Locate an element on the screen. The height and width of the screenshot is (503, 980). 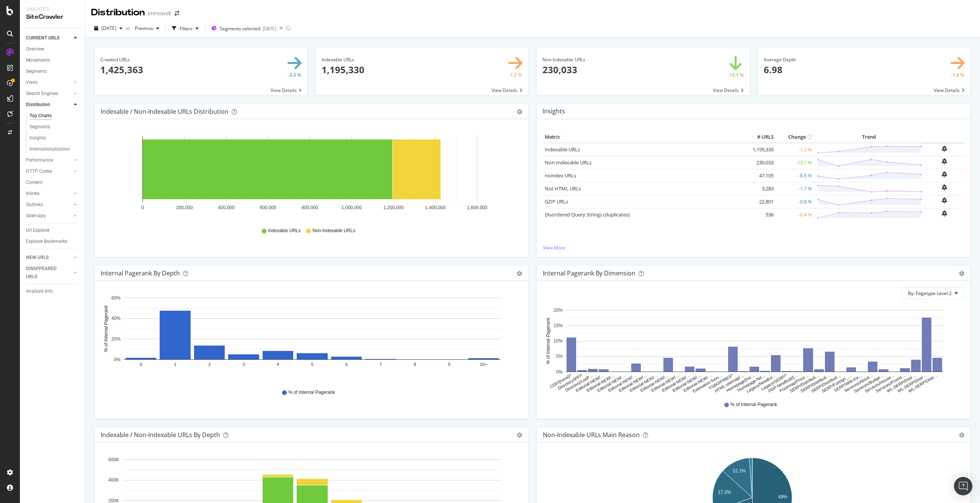
a: CURRENT URLS is located at coordinates (49, 38).